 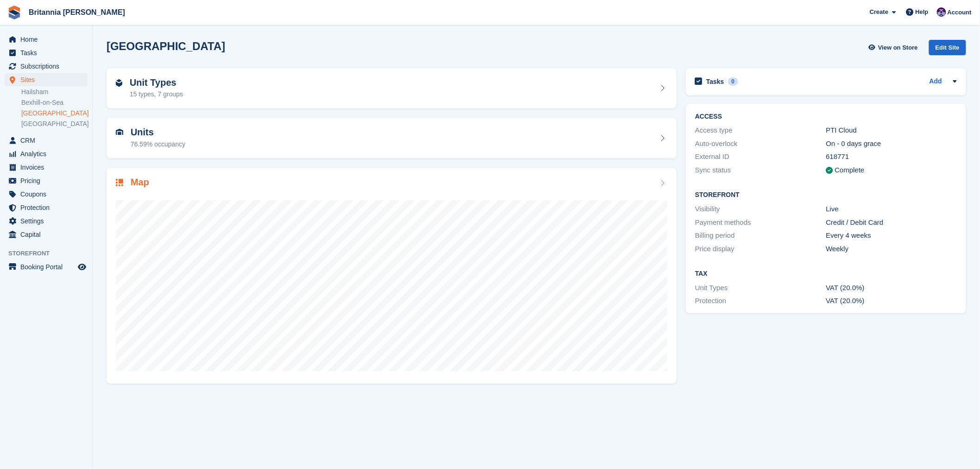 I want to click on a: Map, so click(x=391, y=275).